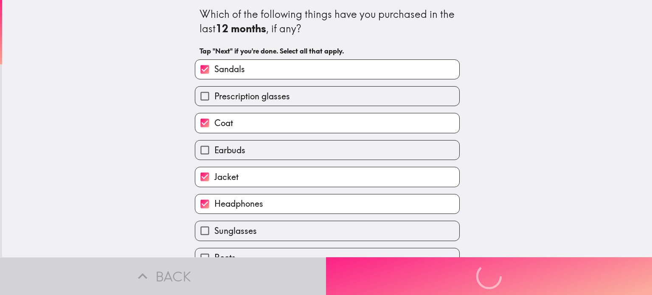 The height and width of the screenshot is (295, 652). I want to click on span: Headphones, so click(239, 204).